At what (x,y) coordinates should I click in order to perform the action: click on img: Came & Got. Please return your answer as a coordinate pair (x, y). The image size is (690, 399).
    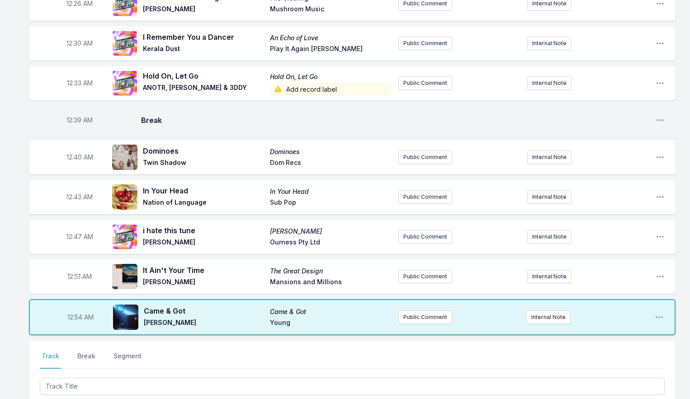
    Looking at the image, I should click on (126, 317).